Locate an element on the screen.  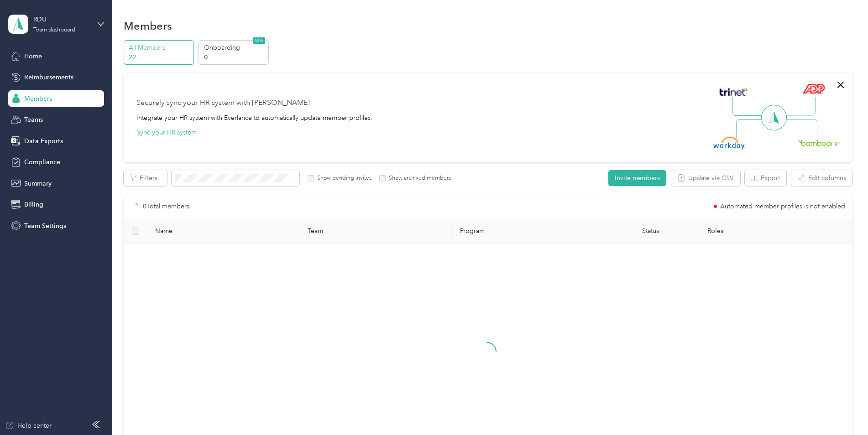
img: Workday is located at coordinates (730, 143).